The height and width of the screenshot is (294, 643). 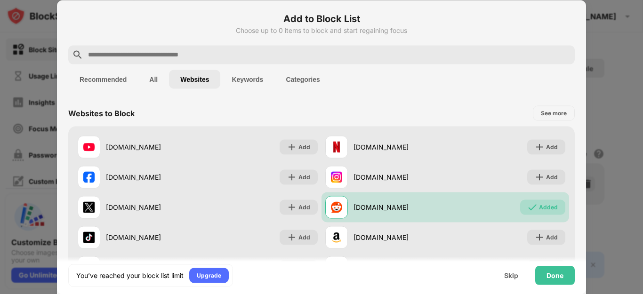 I want to click on h6: Add to Block List, so click(x=322, y=18).